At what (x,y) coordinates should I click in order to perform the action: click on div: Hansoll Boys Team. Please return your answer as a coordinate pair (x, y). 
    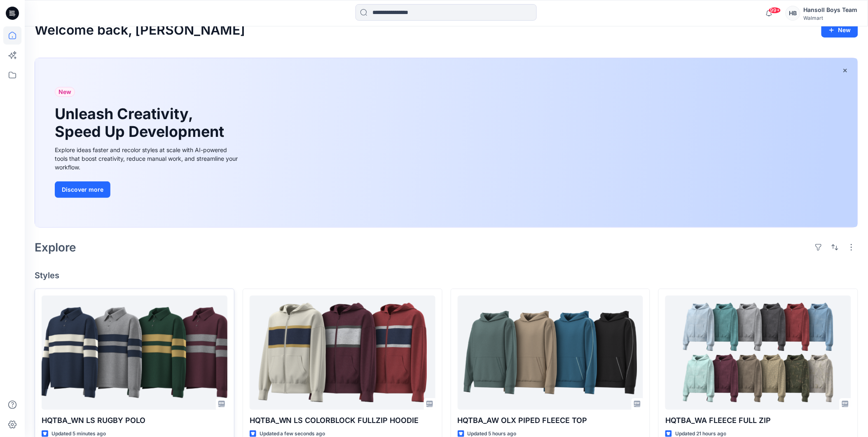
    Looking at the image, I should click on (831, 10).